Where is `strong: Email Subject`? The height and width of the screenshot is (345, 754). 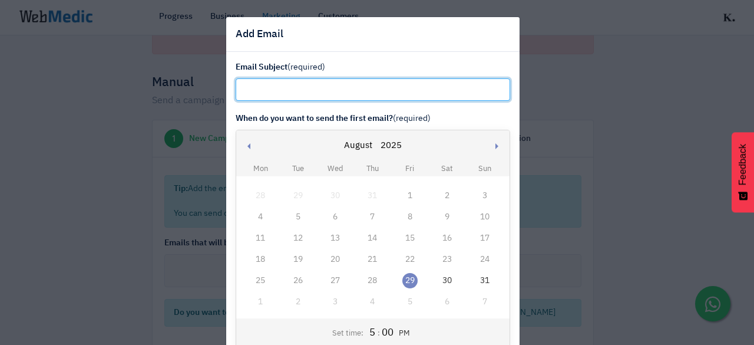
strong: Email Subject is located at coordinates (262, 67).